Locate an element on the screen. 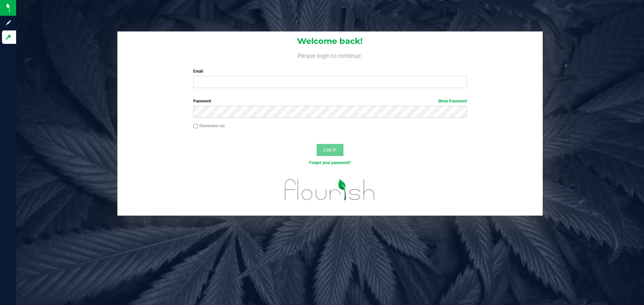  span: Log In is located at coordinates (330, 150).